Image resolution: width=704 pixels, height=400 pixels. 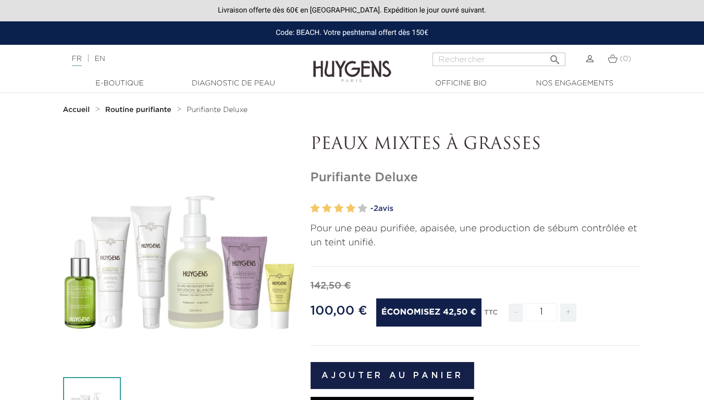 What do you see at coordinates (491, 316) in the screenshot?
I see `div: TTC` at bounding box center [491, 316].